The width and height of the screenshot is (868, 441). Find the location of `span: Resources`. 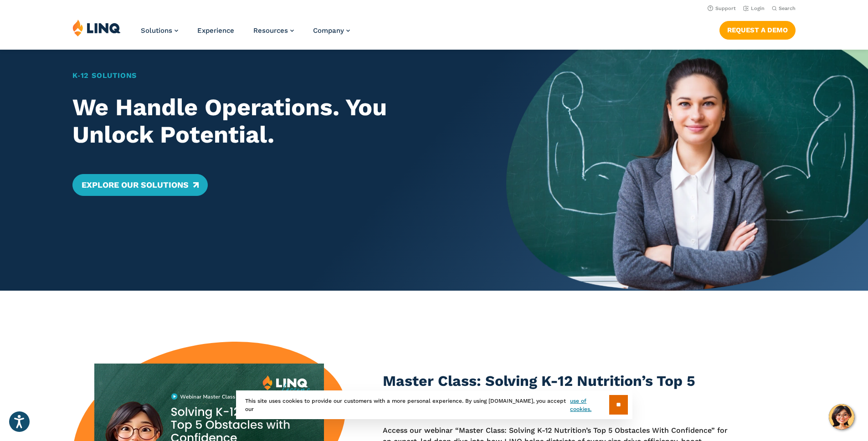

span: Resources is located at coordinates (270, 31).